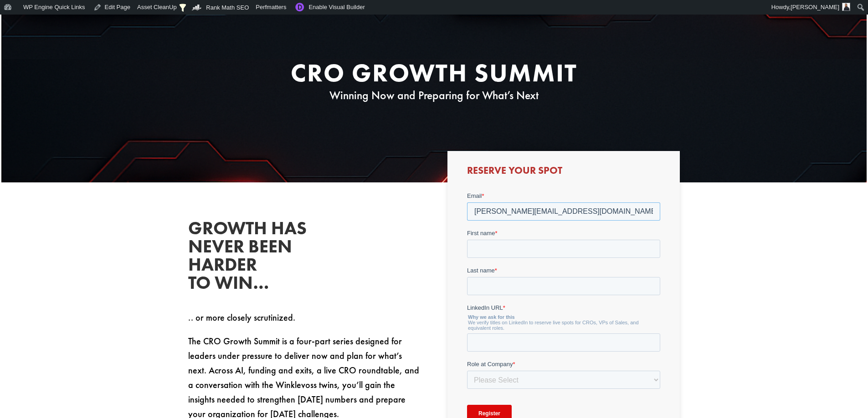 This screenshot has height=418, width=868. What do you see at coordinates (18, 27) in the screenshot?
I see `img: website_grey.svg` at bounding box center [18, 27].